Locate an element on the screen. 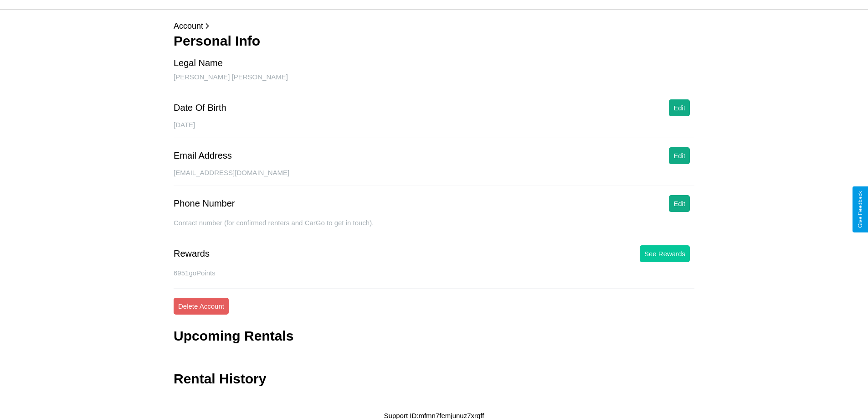  button: See Rewards is located at coordinates (665, 253).